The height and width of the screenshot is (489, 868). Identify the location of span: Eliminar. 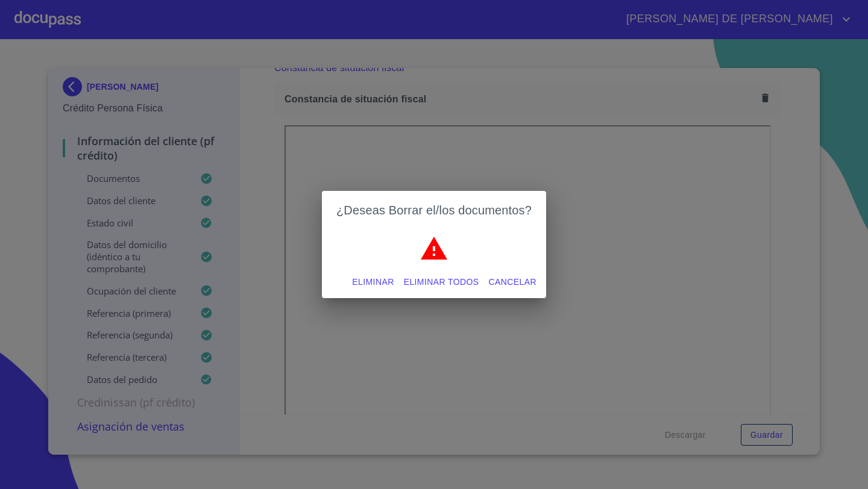
(373, 282).